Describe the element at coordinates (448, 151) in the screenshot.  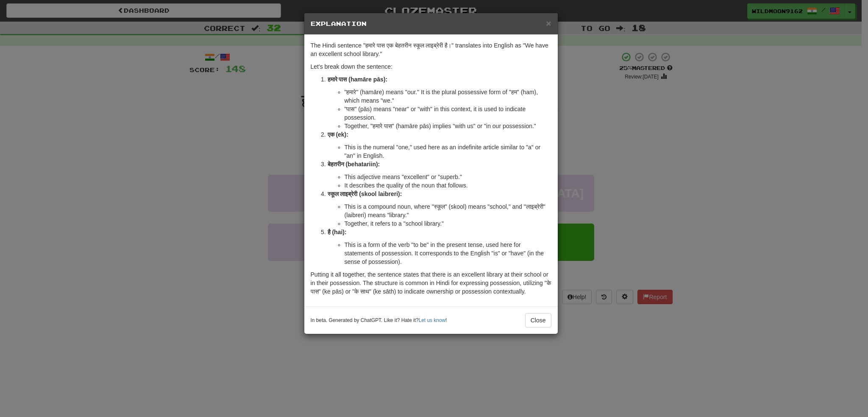
I see `li: This is the numeral "one," used here as an indefinite article similar to "a" or "an" in English.` at that location.